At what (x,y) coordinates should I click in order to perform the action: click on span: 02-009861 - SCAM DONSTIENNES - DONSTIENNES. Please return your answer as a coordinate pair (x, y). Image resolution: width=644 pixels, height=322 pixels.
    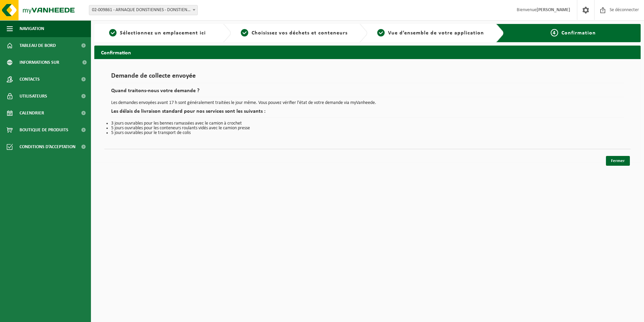
    Looking at the image, I should click on (143, 10).